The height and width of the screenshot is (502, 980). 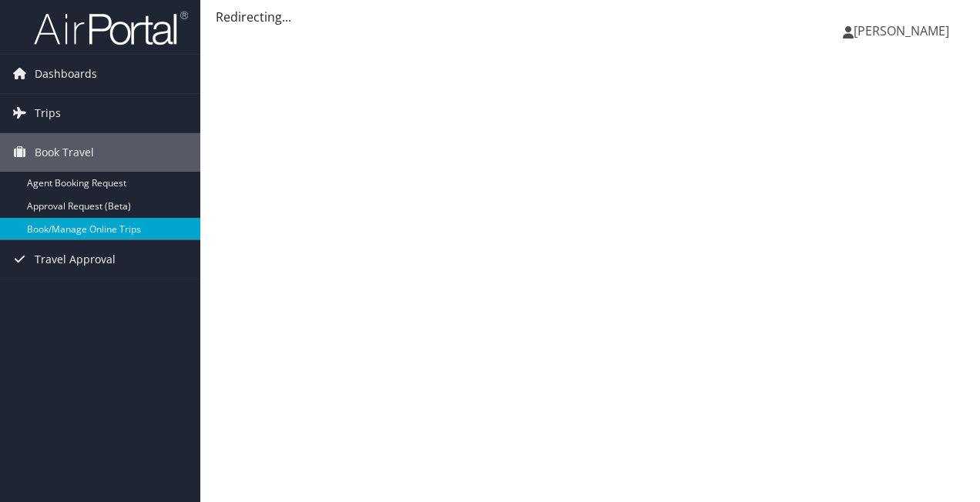 I want to click on span: Dashboards, so click(x=65, y=74).